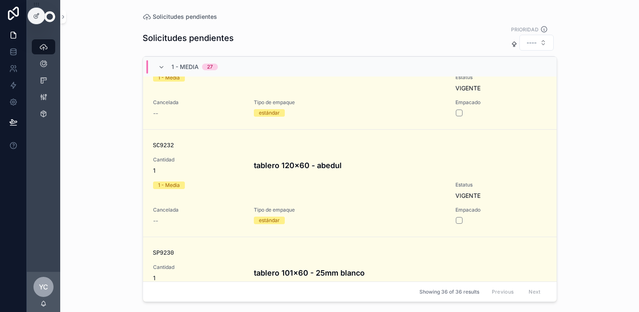 This screenshot has height=312, width=639. What do you see at coordinates (44, 287) in the screenshot?
I see `span: YC` at bounding box center [44, 287].